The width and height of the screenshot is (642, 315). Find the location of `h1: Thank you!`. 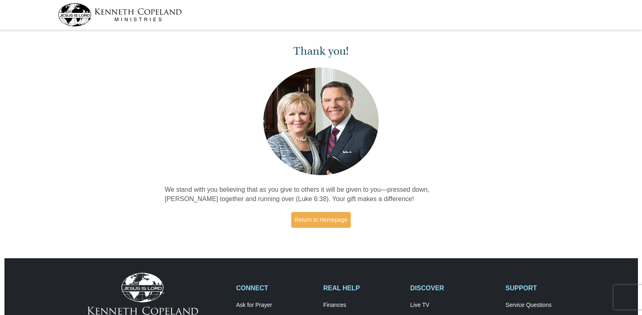

h1: Thank you! is located at coordinates (321, 51).